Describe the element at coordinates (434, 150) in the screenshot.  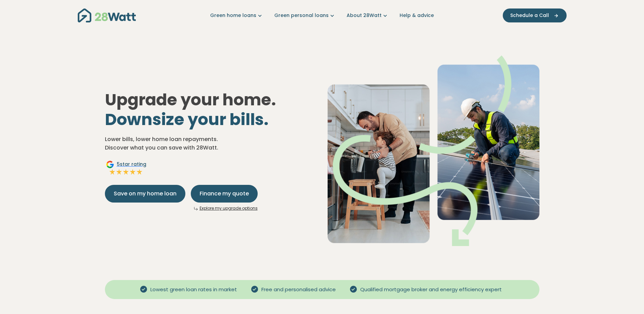
I see `img: Dad helping toddler` at that location.